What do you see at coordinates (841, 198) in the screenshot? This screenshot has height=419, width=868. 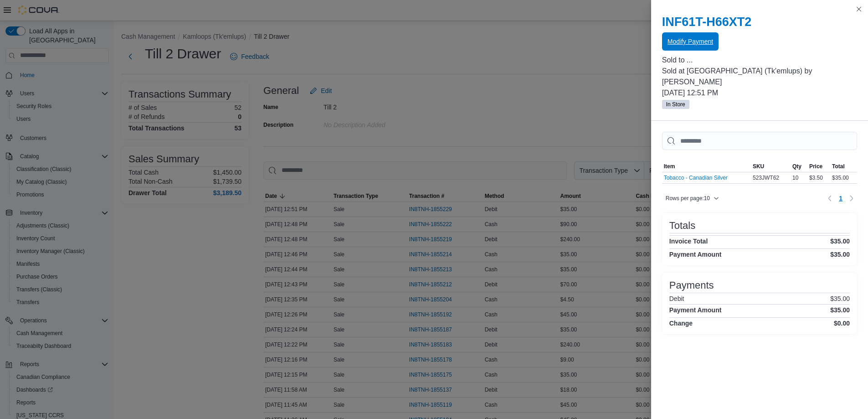 I see `nav: Pagination for table: MemoryTable from EuiInMemoryTable` at bounding box center [841, 198].